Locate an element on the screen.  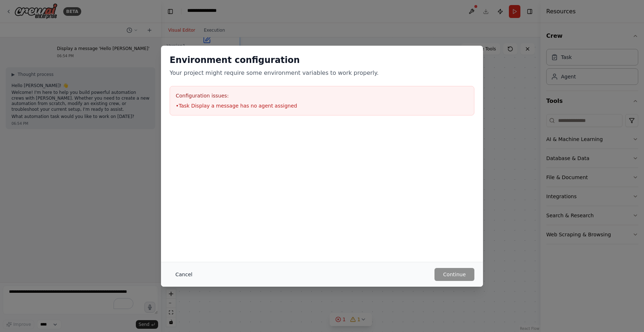
h2: Environment configuration is located at coordinates (322, 60).